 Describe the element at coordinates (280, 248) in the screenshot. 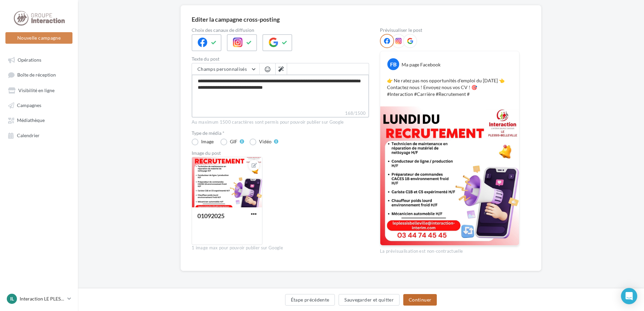

I see `div: 1 image max pour pouvoir publier sur Google` at that location.